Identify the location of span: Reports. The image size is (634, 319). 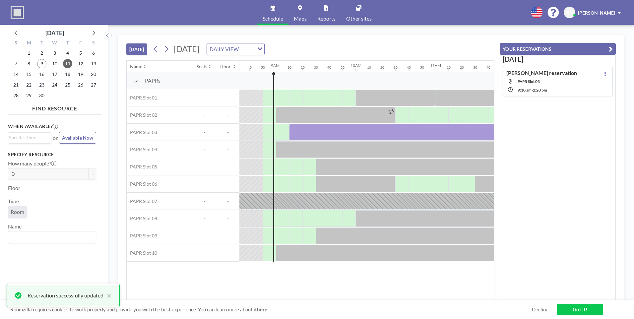
(326, 19).